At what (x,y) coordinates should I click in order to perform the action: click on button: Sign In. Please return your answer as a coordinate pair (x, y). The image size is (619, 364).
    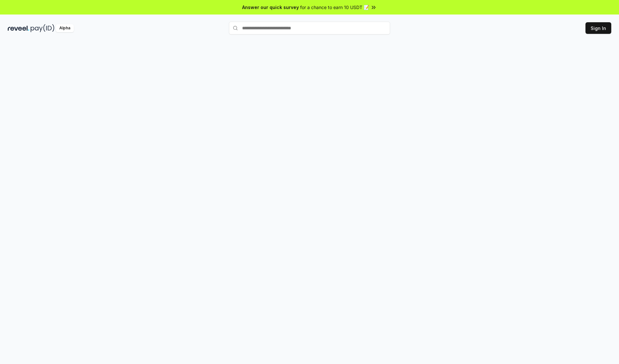
    Looking at the image, I should click on (599, 28).